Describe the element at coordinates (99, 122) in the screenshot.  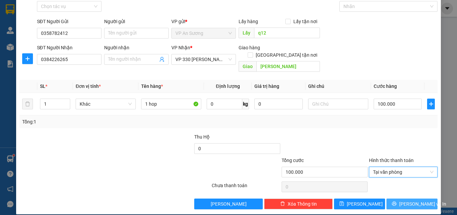
I see `div: Tổng: 1` at that location.